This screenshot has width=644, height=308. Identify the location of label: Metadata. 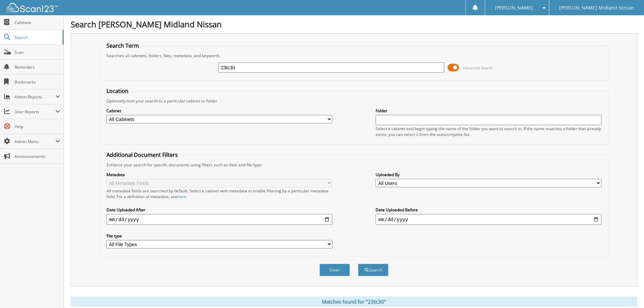
(220, 174).